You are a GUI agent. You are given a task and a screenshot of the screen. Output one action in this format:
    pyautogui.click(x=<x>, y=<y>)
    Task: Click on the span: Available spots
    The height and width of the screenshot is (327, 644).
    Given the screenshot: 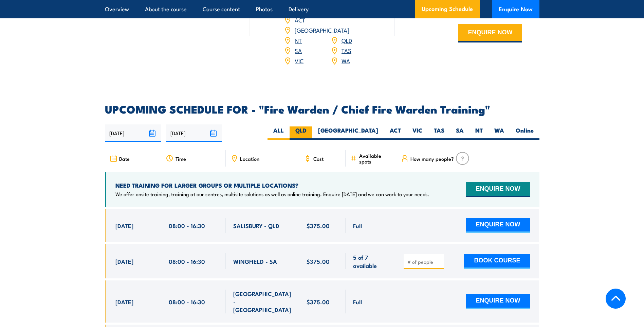 What is the action you would take?
    pyautogui.click(x=375, y=158)
    